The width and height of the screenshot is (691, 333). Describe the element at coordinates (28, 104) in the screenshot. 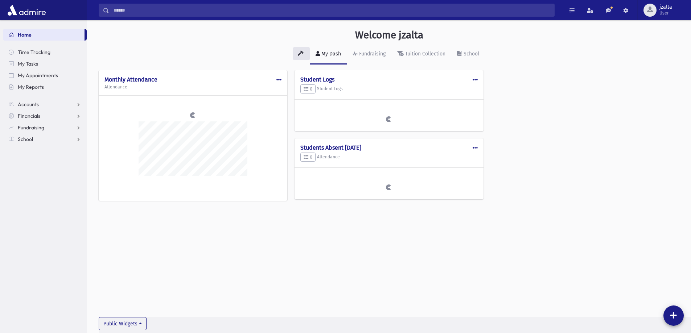

I see `span: Accounts` at that location.